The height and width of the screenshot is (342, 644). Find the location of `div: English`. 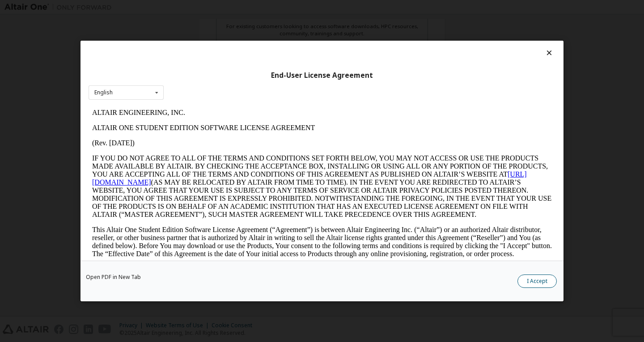

div: English is located at coordinates (103, 92).